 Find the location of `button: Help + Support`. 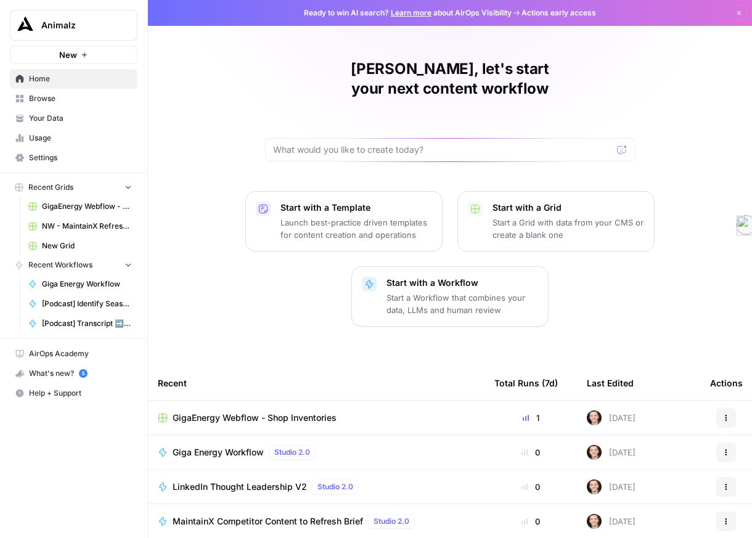

button: Help + Support is located at coordinates (73, 394).